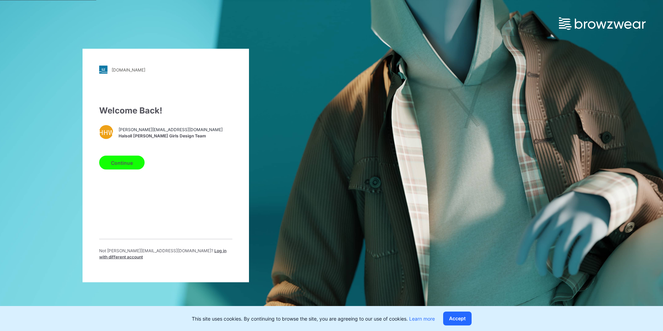 Image resolution: width=663 pixels, height=331 pixels. Describe the element at coordinates (103, 70) in the screenshot. I see `img: stylezone-logo.562084cfcfab977791bfbf7441f1a819.svg` at that location.